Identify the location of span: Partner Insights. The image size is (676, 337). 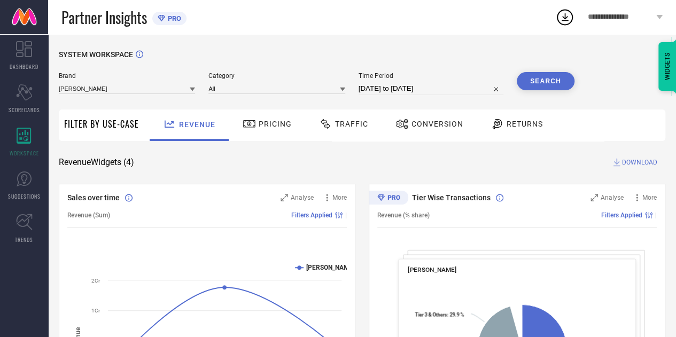
(104, 17).